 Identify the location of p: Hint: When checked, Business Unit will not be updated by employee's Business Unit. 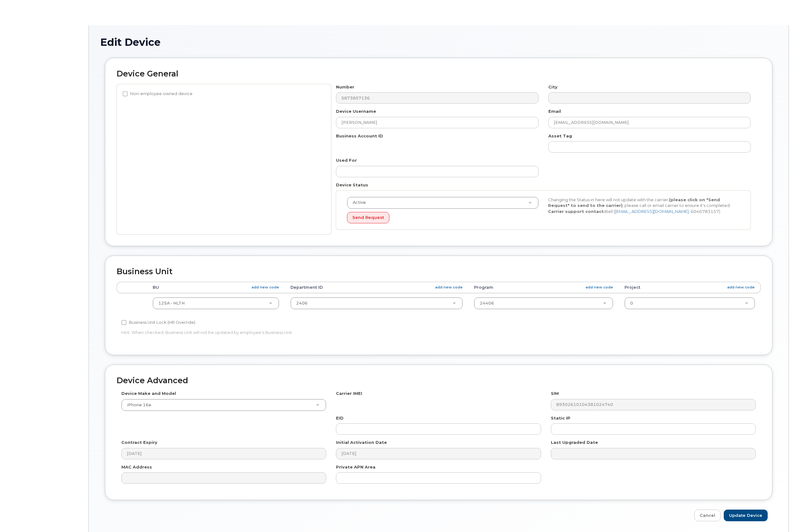
(331, 332).